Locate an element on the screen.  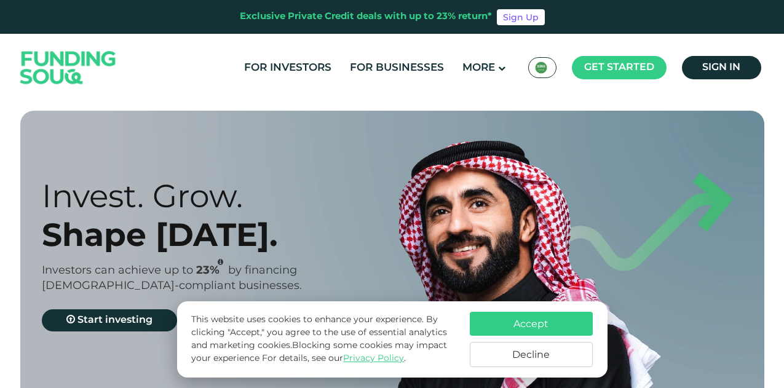
a: Privacy Policy is located at coordinates (373, 358).